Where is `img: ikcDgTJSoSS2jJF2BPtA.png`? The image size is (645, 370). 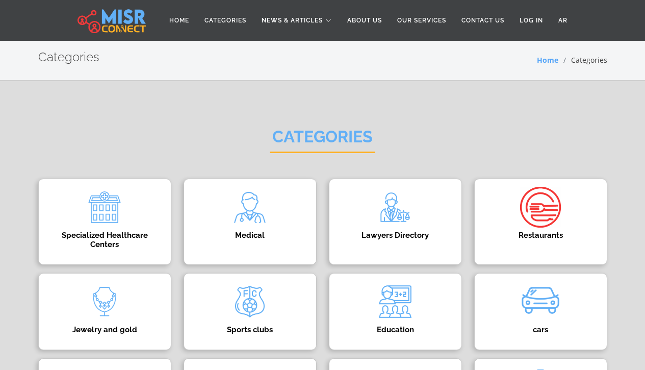
img: ikcDgTJSoSS2jJF2BPtA.png is located at coordinates (541, 207).